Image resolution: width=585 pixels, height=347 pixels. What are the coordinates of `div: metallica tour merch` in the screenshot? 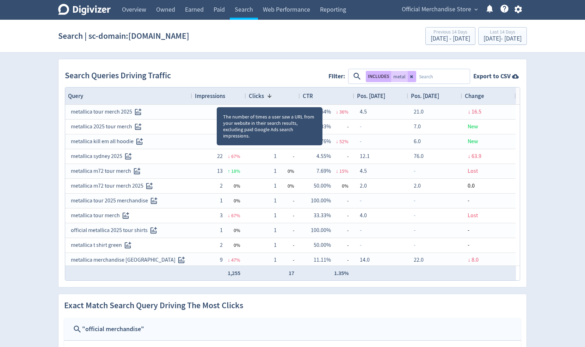 It's located at (129, 215).